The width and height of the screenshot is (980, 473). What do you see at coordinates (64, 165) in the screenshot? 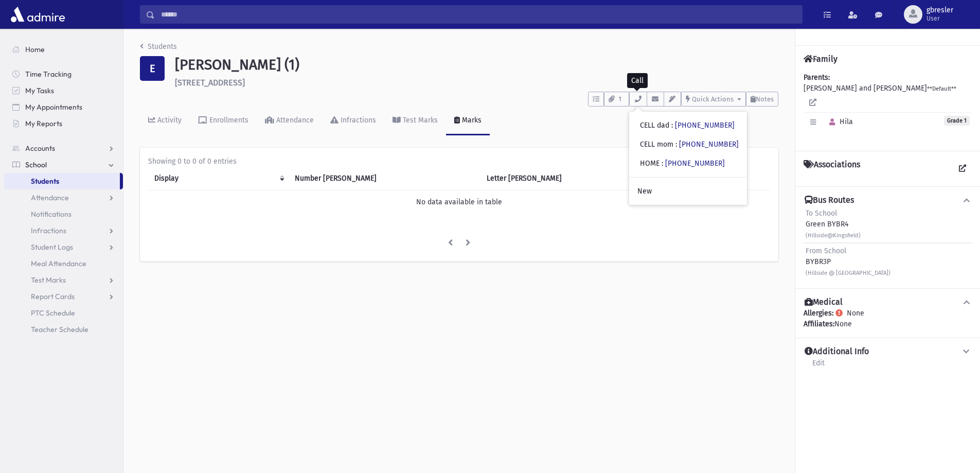
I see `a: School` at bounding box center [64, 165].